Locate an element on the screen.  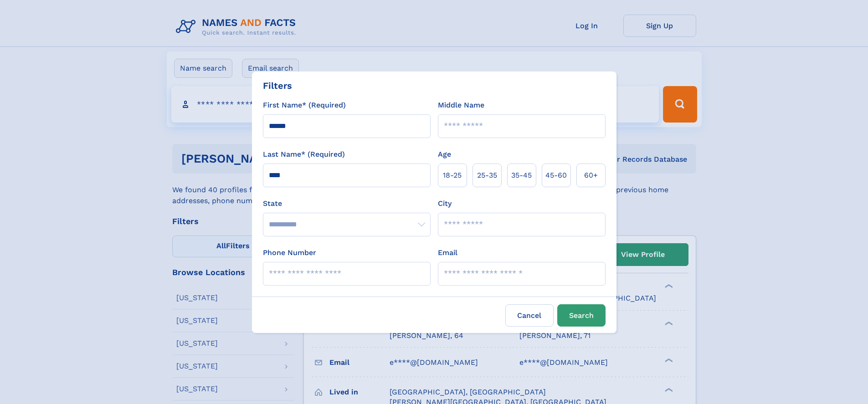
span: 35‑45 is located at coordinates (521, 175).